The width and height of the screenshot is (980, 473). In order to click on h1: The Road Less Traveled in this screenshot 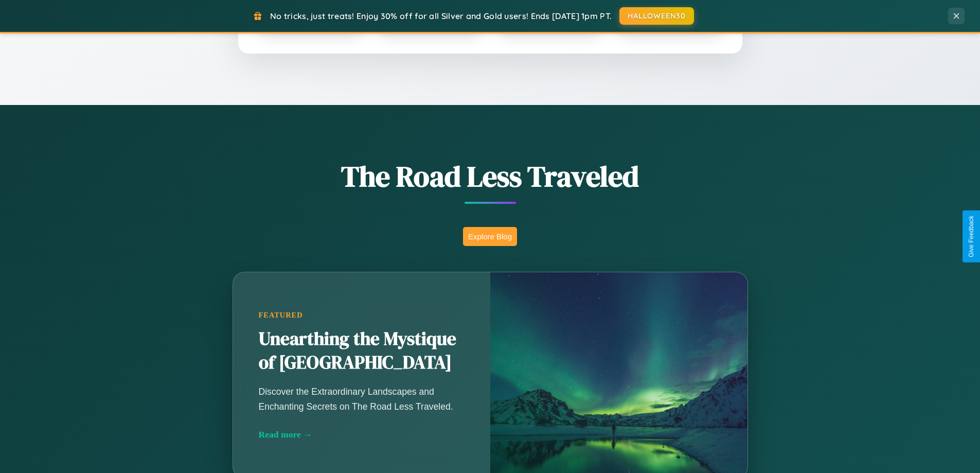, I will do `click(490, 176)`.